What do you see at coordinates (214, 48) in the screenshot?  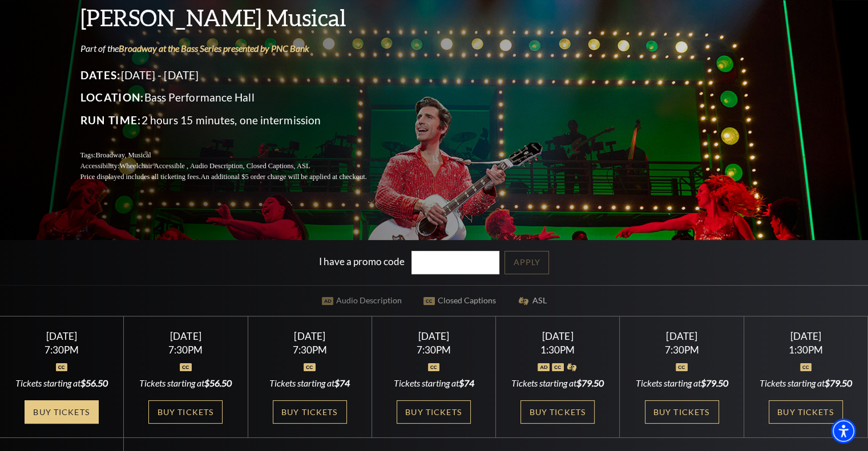 I see `a: Broadway at the Bass Series presented by PNC Bank` at bounding box center [214, 48].